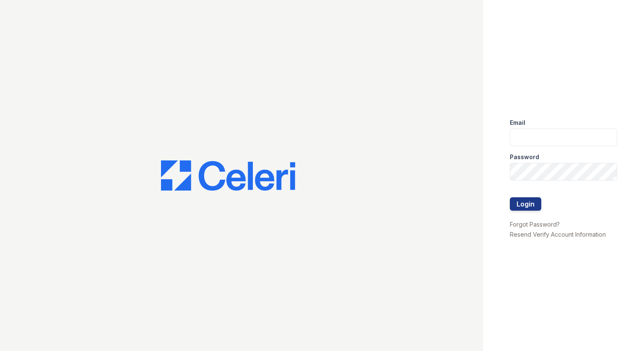 The width and height of the screenshot is (644, 351). What do you see at coordinates (228, 176) in the screenshot?
I see `img: CE_Logo_Blue-a8612792a0a2168367f1c8372b55b34899dd931a85d93a1a3d3e32e68fde9ad4.png` at bounding box center [228, 176].